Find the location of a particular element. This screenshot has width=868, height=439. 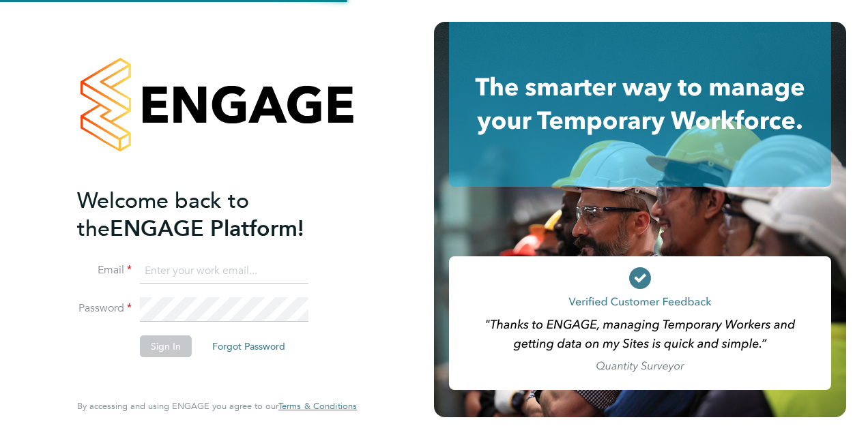

button: Sign In is located at coordinates (166, 346).